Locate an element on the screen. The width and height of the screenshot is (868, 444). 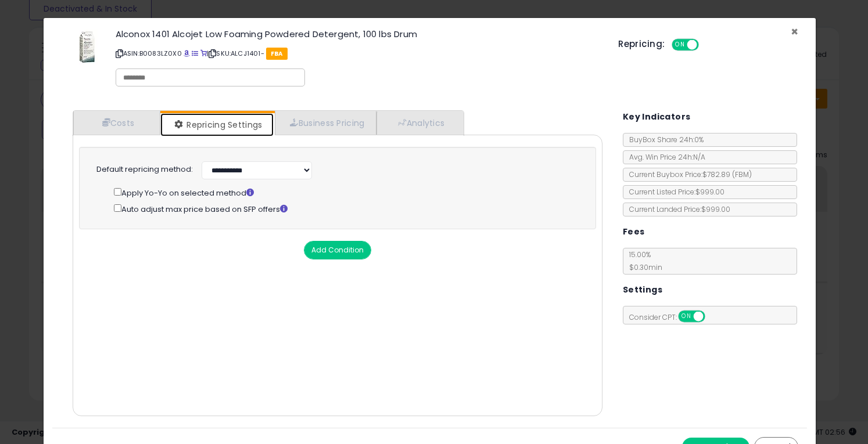
a: Costs is located at coordinates (117, 122).